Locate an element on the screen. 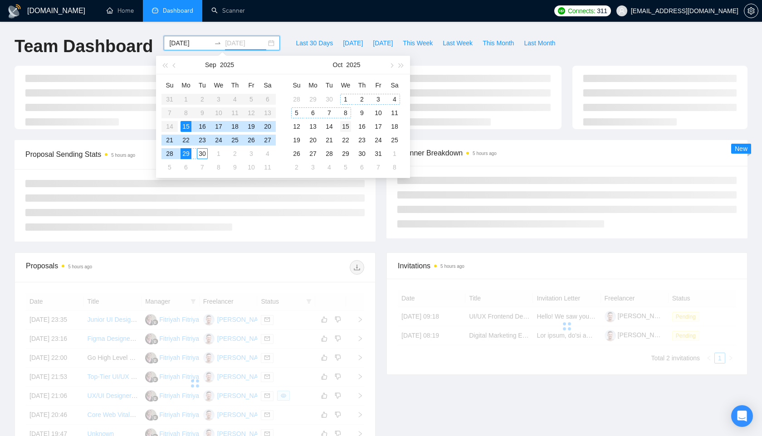 This screenshot has width=762, height=436. button: This Week is located at coordinates (418, 43).